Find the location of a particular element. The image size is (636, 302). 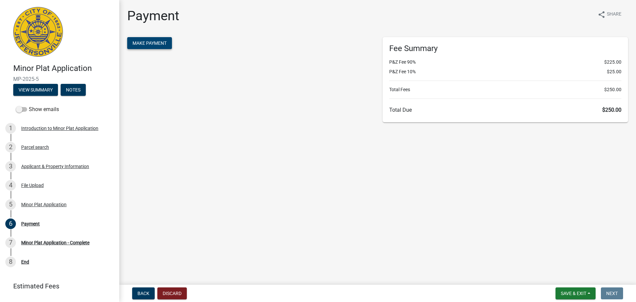

span: Back is located at coordinates (144, 293).